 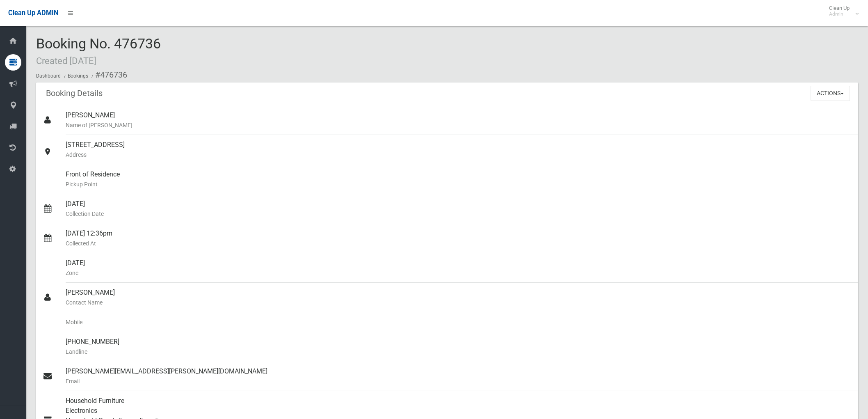 What do you see at coordinates (459, 303) in the screenshot?
I see `small: Contact Name` at bounding box center [459, 303].